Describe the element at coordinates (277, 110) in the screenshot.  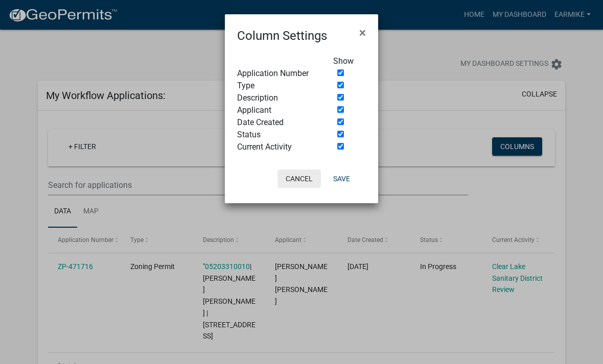
I see `div: Applicant` at that location.